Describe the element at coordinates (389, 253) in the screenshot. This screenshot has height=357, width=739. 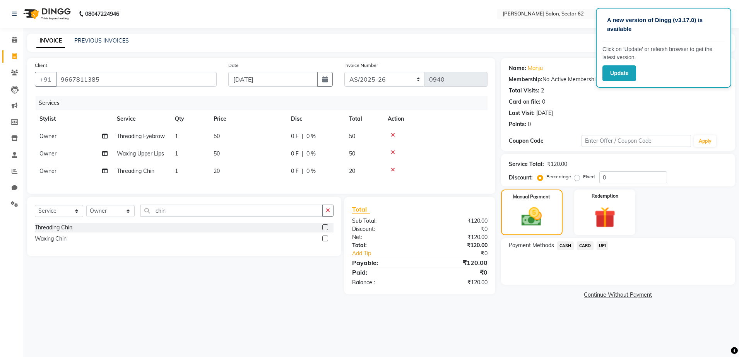
I see `a: Add Tip` at that location.